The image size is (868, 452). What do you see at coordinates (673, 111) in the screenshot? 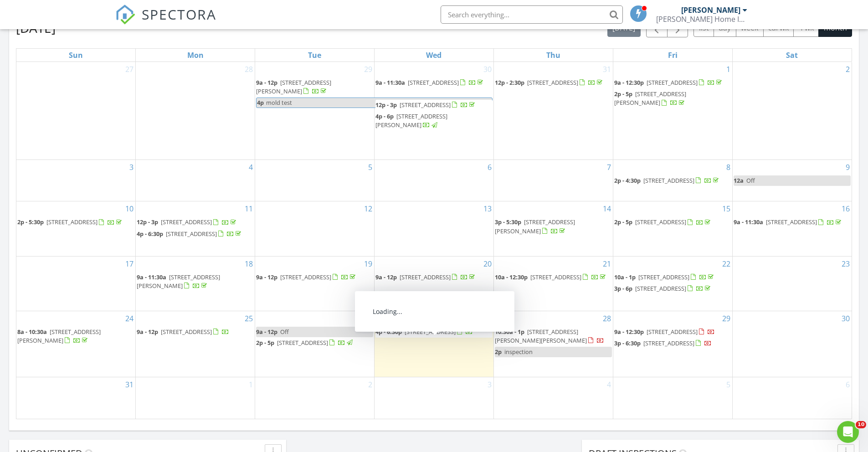
I see `td: Go to August 1, 2025` at bounding box center [673, 111].